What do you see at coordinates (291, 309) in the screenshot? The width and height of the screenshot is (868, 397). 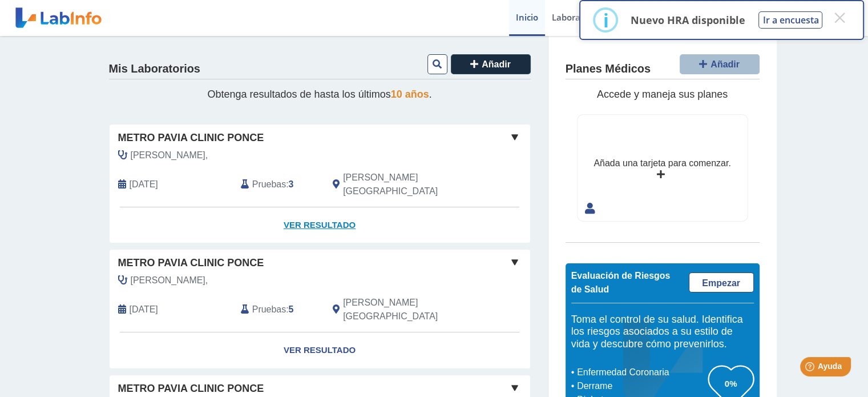 I see `b: 5` at bounding box center [291, 309].